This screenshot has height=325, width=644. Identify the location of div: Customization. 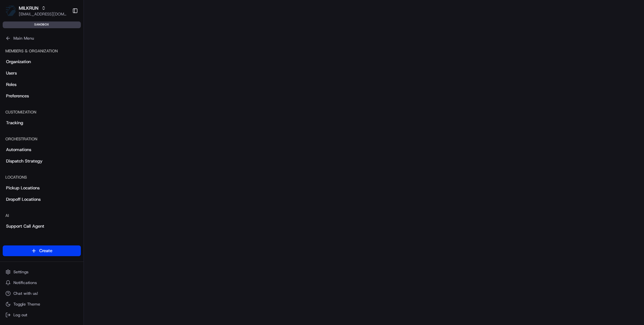
(42, 112).